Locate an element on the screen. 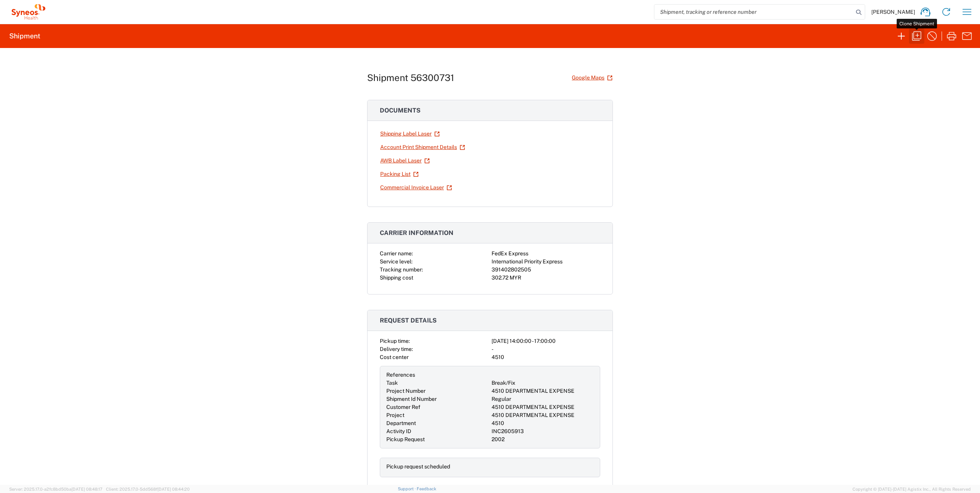  span: Service level: is located at coordinates (396, 261).